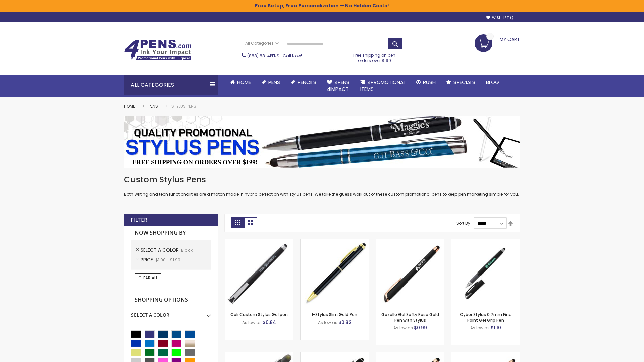  I want to click on img: Cali Custom Stylus Gel pen-Black, so click(259, 272).